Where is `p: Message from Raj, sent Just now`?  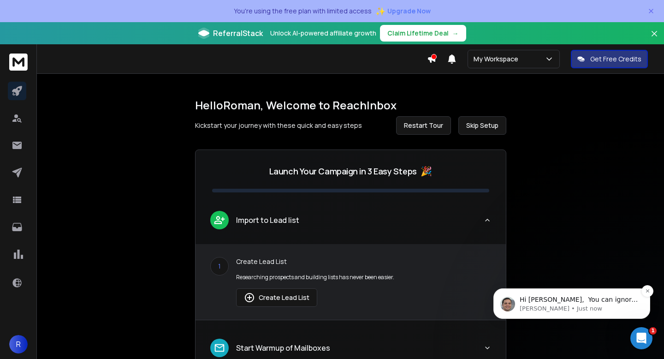 p: Message from Raj, sent Just now is located at coordinates (100, 78).